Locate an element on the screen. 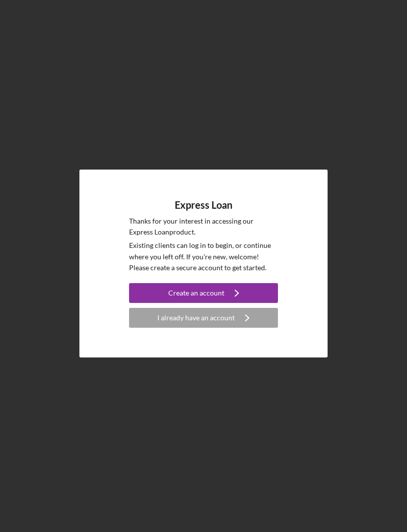  button: I already have an account is located at coordinates (204, 318).